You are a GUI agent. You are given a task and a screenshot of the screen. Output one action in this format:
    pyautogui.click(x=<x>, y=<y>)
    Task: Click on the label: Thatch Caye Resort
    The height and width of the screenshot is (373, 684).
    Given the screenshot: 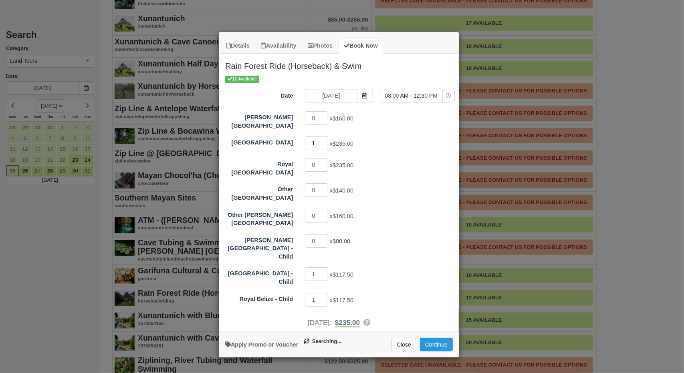 What is the action you would take?
    pyautogui.click(x=259, y=141)
    